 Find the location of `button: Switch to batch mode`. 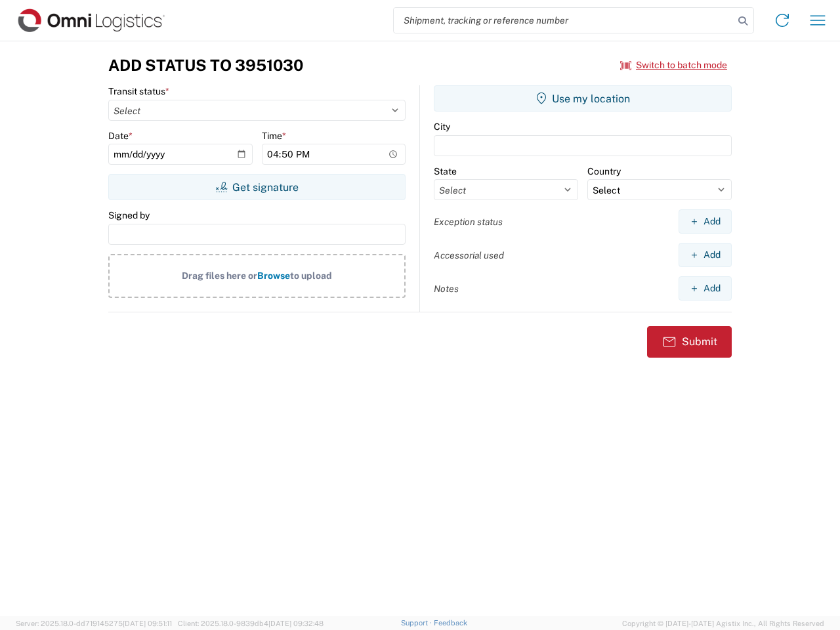

button: Switch to batch mode is located at coordinates (673, 65).